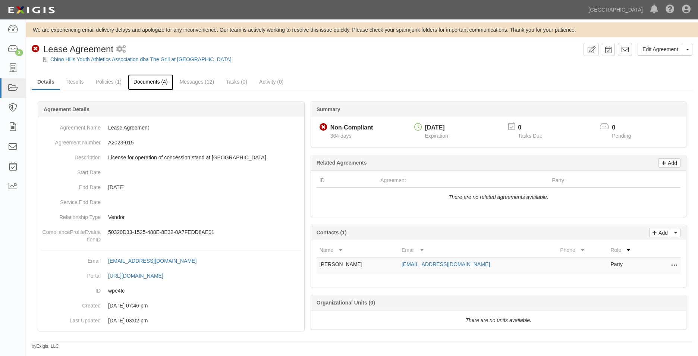  Describe the element at coordinates (121, 49) in the screenshot. I see `i: 4 scheduled workflows` at that location.